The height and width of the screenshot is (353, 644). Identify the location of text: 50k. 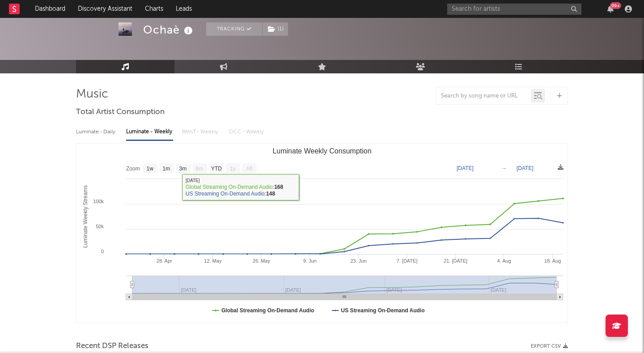
(100, 226).